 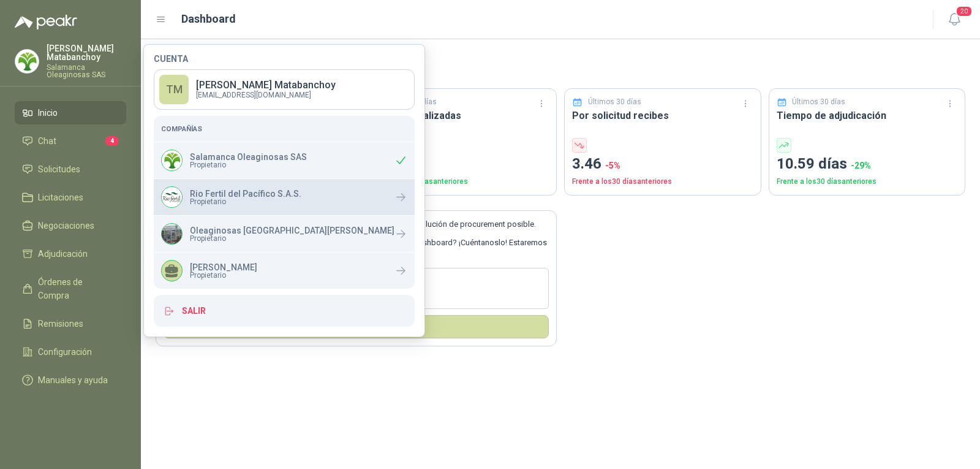 What do you see at coordinates (47, 141) in the screenshot?
I see `span: Chat` at bounding box center [47, 141].